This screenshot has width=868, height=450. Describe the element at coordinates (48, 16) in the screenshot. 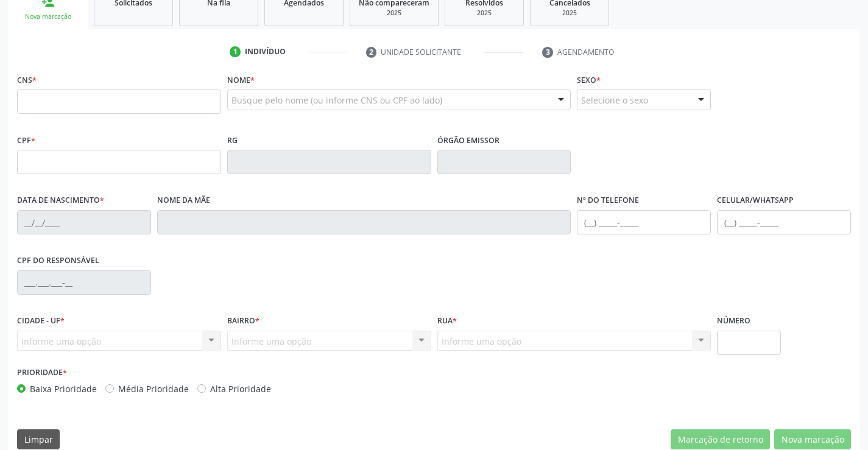

I see `div: Nova marcação` at that location.